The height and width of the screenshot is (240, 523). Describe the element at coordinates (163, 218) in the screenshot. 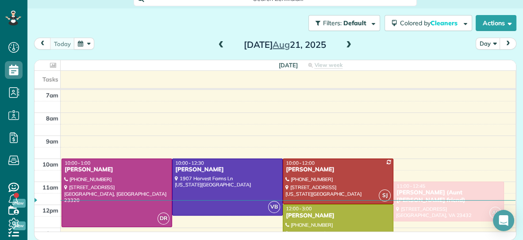

I see `span: DR` at that location.